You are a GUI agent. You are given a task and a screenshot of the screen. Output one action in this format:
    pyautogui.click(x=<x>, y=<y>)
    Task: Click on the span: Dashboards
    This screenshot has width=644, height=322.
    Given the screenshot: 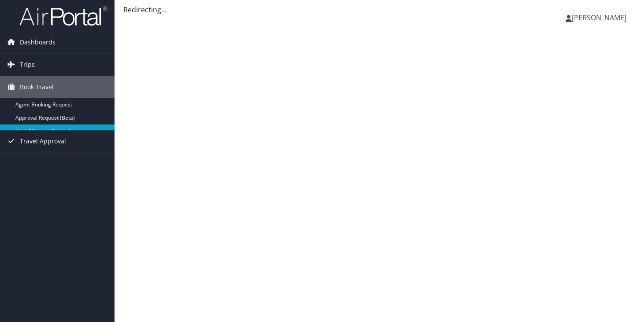 What is the action you would take?
    pyautogui.click(x=37, y=42)
    